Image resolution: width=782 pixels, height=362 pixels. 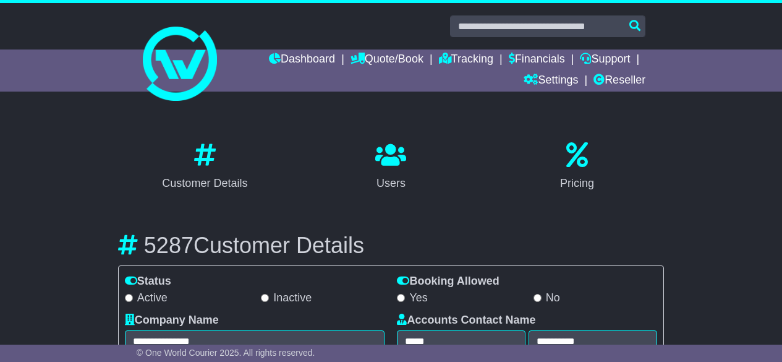 What do you see at coordinates (205, 183) in the screenshot?
I see `div: Customer Details` at bounding box center [205, 183].